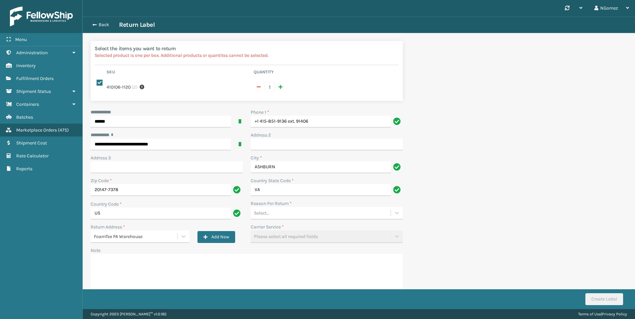 The width and height of the screenshot is (635, 319). Describe the element at coordinates (216, 237) in the screenshot. I see `button: Add New` at that location.